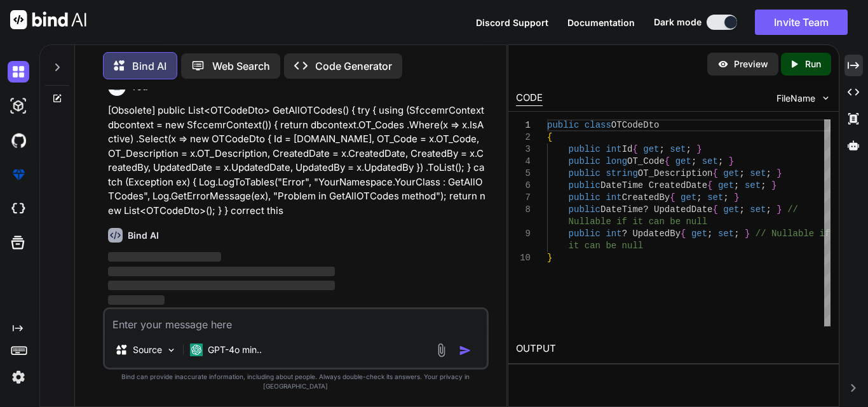  Describe the element at coordinates (512, 23) in the screenshot. I see `button: Discord Support` at that location.